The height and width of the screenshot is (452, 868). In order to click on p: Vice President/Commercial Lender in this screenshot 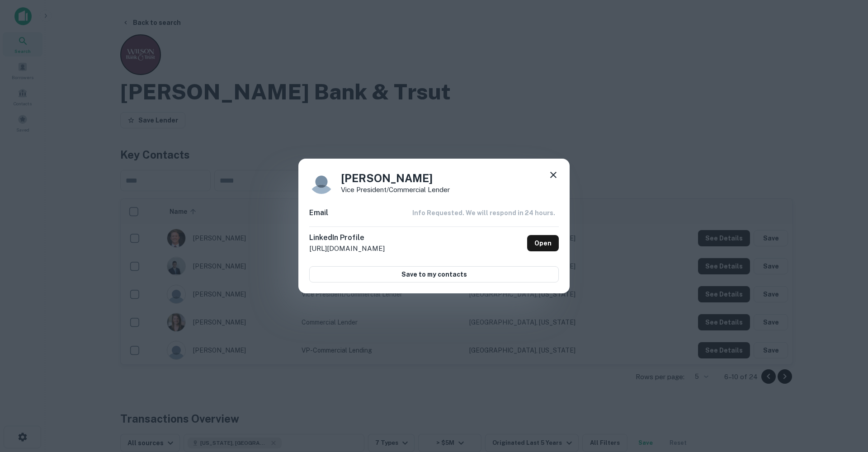, I will do `click(395, 190)`.